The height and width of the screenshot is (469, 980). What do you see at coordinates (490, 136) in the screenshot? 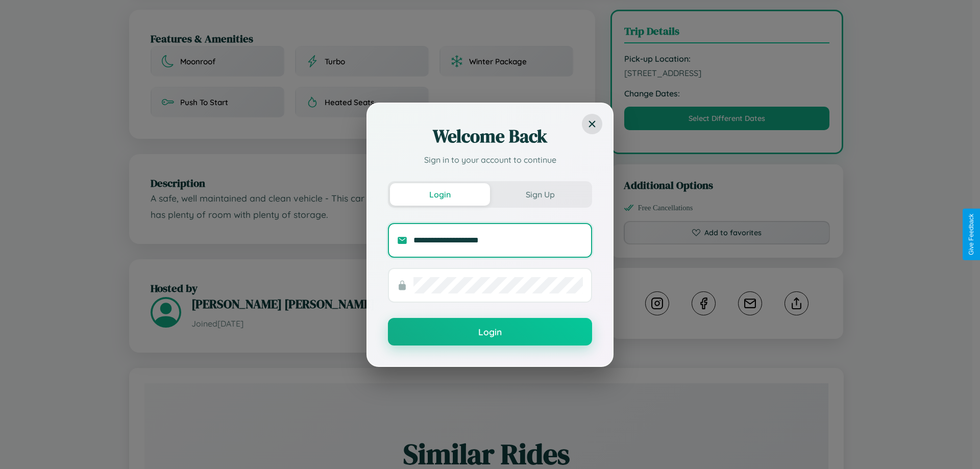
I see `h2: Welcome Back` at bounding box center [490, 136].